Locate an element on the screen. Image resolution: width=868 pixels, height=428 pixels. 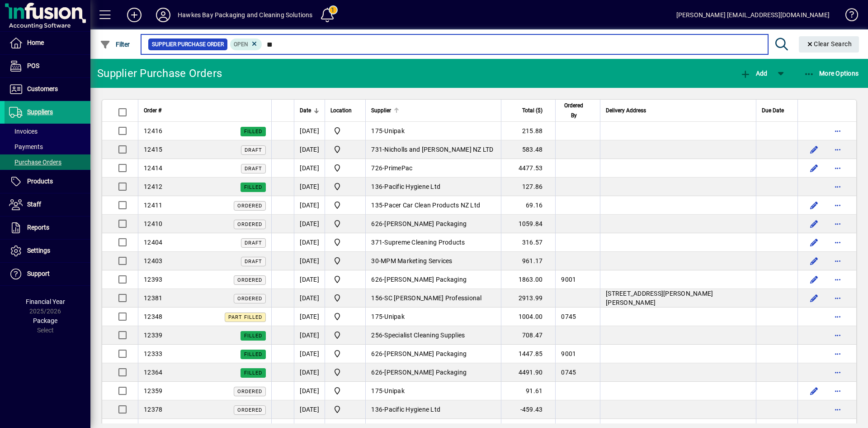
div: Ordered By is located at coordinates (578, 111).